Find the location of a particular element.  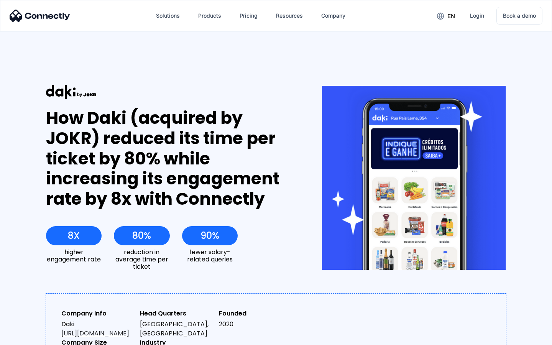

div: How Daki (acquired by JOKR) reduced its time per ticket by 80% while increasing its engagement ra... is located at coordinates (170, 159).